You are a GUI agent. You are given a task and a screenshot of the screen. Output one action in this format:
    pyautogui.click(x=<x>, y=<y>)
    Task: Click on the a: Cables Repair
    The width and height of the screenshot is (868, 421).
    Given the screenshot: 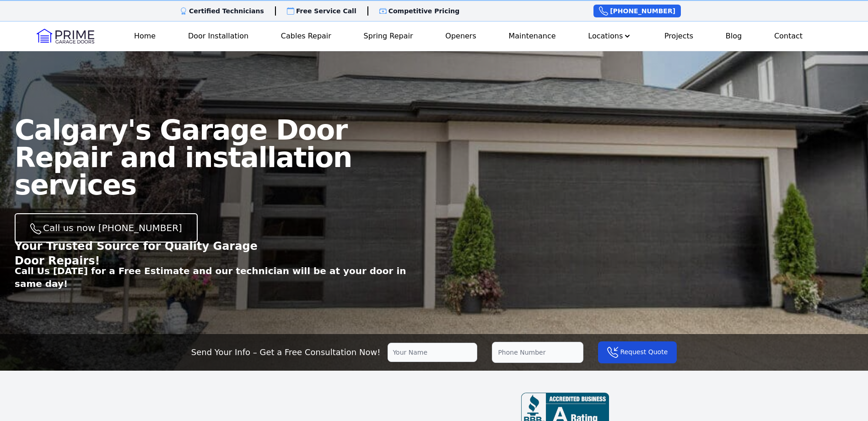 What is the action you would take?
    pyautogui.click(x=306, y=36)
    